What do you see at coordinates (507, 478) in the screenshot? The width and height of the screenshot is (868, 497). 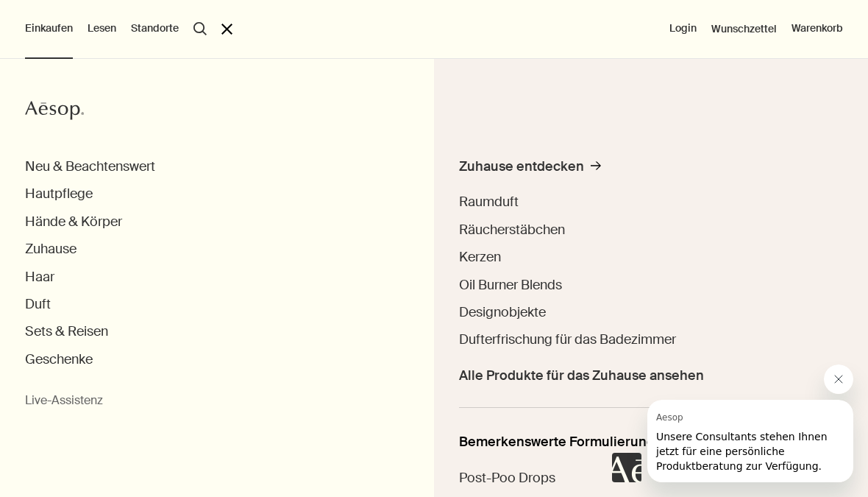 I see `a: Post-Poo Drops` at bounding box center [507, 478].